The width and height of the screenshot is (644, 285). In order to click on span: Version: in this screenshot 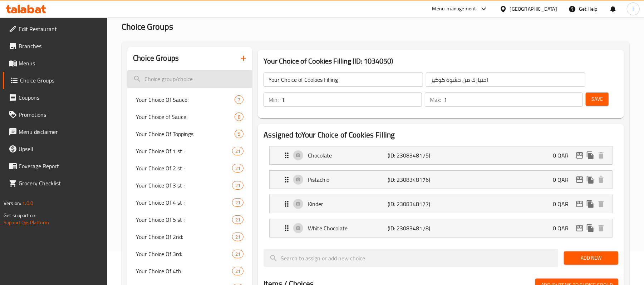, I will do `click(12, 203)`.